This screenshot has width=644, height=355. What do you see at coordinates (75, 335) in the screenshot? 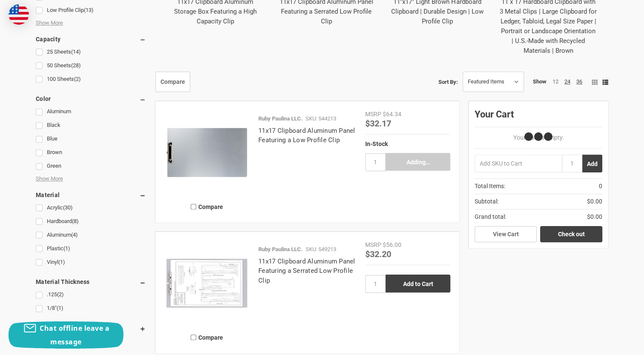
I see `span: Chat offline leave a message` at bounding box center [75, 335].